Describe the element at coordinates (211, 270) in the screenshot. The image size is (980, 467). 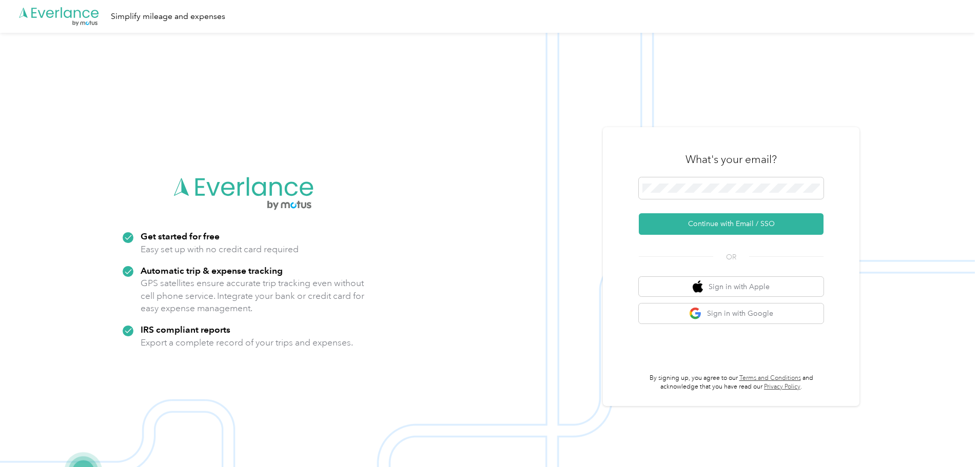
I see `strong: Automatic trip & expense tracking` at that location.